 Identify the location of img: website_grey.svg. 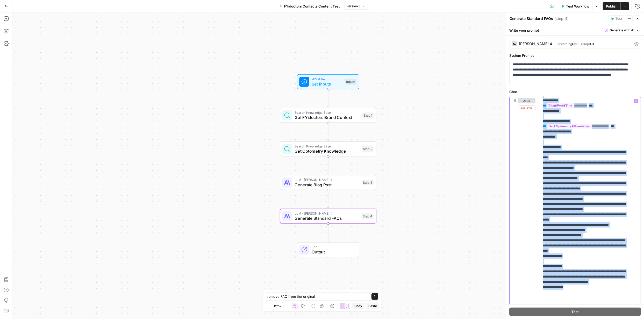
(10, 15).